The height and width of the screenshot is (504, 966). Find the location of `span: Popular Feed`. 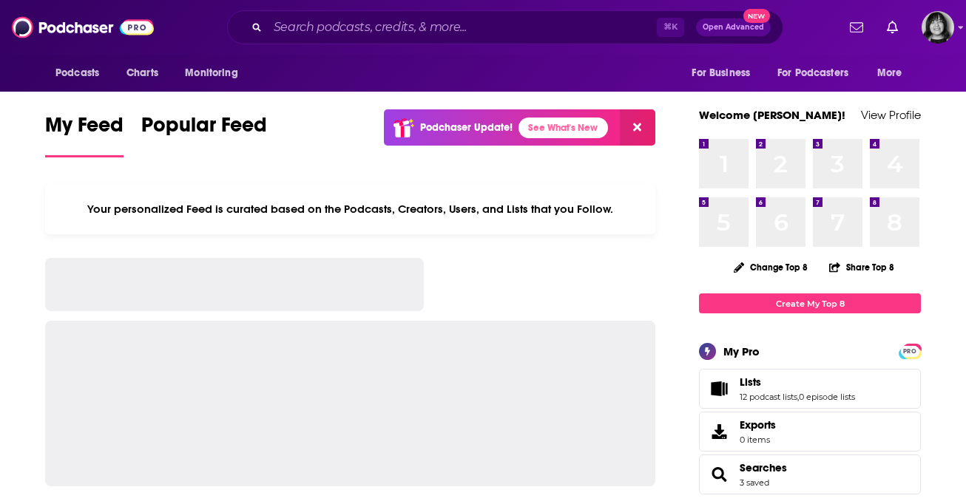

span: Popular Feed is located at coordinates (204, 129).